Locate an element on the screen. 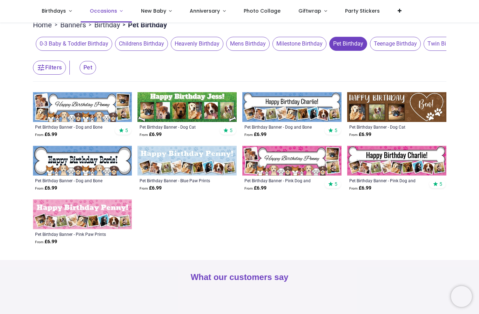 The image size is (479, 314). h2: What our customers say is located at coordinates (239, 277).